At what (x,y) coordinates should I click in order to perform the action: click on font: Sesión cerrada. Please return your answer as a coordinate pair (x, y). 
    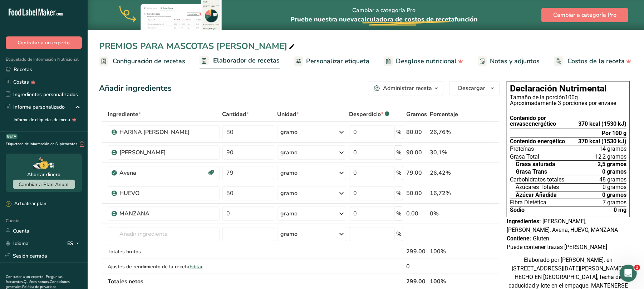
    Looking at the image, I should click on (30, 256).